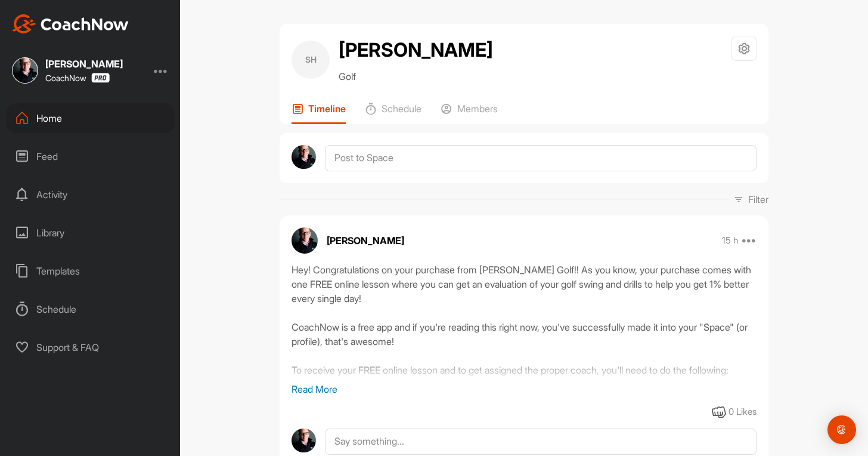 The width and height of the screenshot is (868, 456). What do you see at coordinates (90, 118) in the screenshot?
I see `div: Home` at bounding box center [90, 118].